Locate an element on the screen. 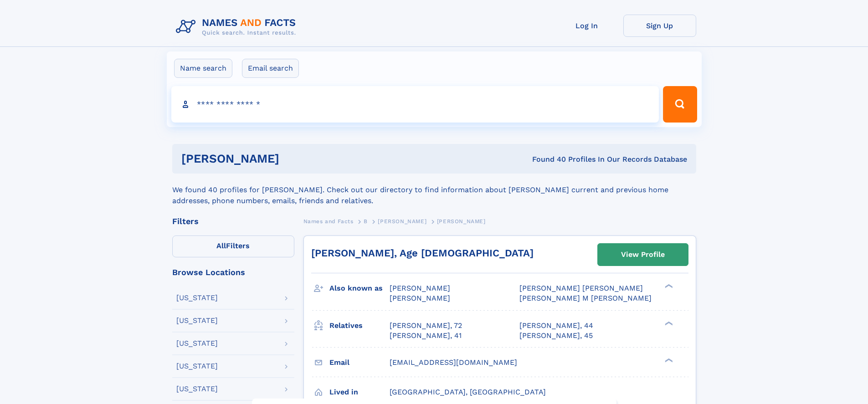  a: Log In is located at coordinates (587, 25).